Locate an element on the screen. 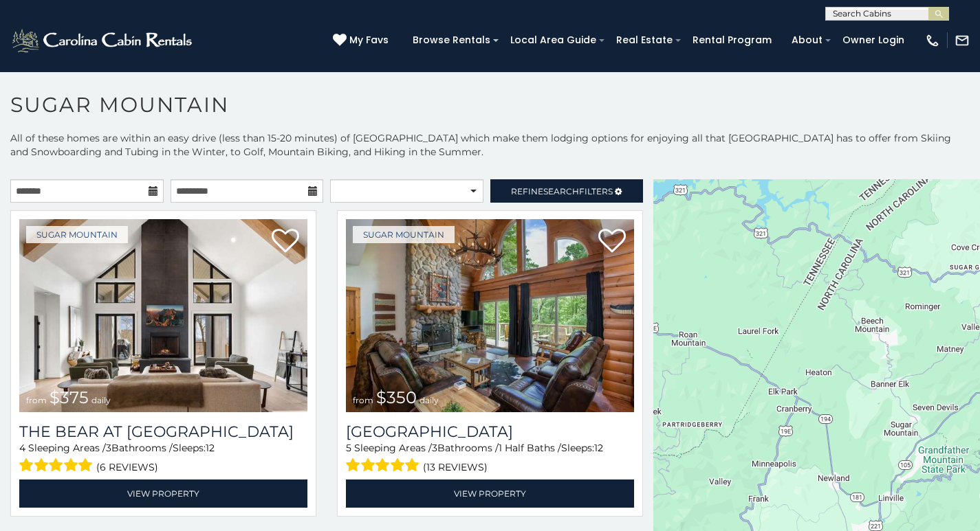  a: Grouse Moor Lodge from $350 daily is located at coordinates (490, 315).